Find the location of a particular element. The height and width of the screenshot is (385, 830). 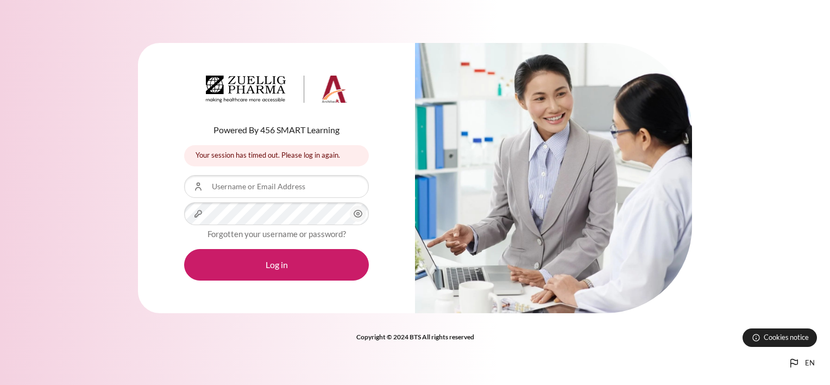

button: Languages is located at coordinates (802, 363).